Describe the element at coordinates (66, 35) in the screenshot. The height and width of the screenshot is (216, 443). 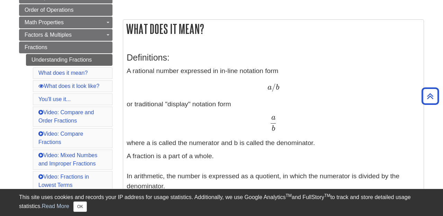
I see `a: Factors & Multiples` at that location.